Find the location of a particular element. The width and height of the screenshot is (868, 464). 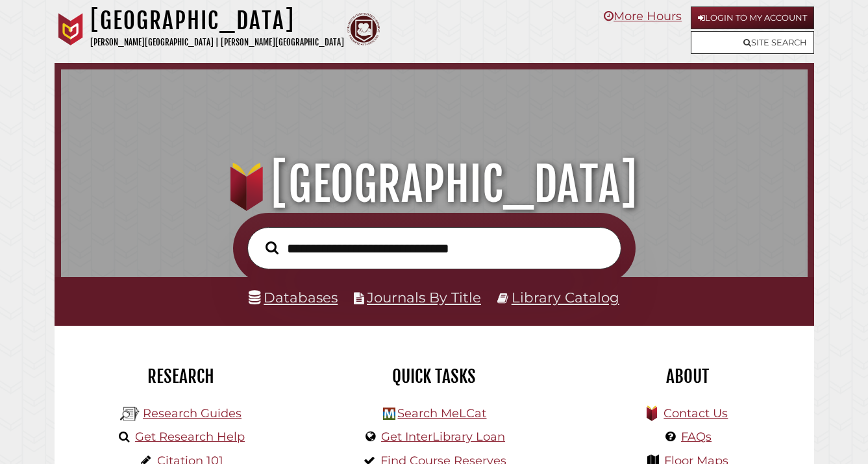

a: Contact Us is located at coordinates (695, 413).